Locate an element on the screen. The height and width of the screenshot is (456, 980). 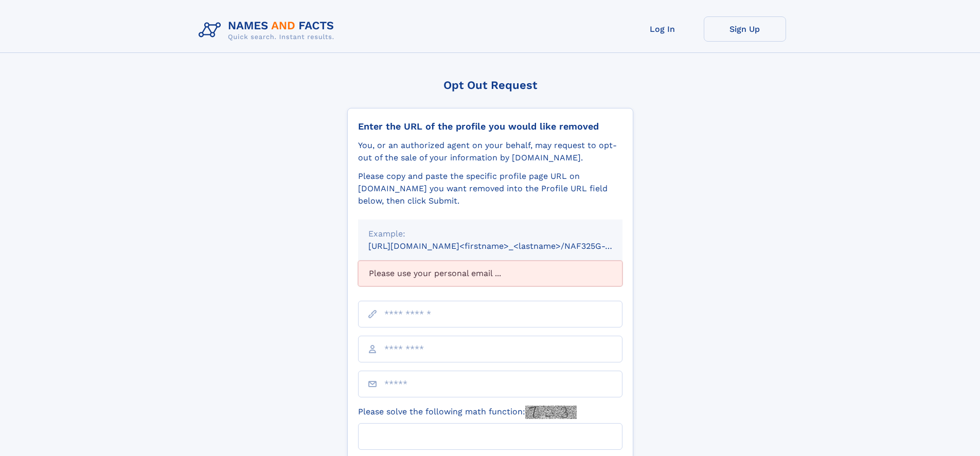
label: Please solve the following math function: is located at coordinates (467, 412).